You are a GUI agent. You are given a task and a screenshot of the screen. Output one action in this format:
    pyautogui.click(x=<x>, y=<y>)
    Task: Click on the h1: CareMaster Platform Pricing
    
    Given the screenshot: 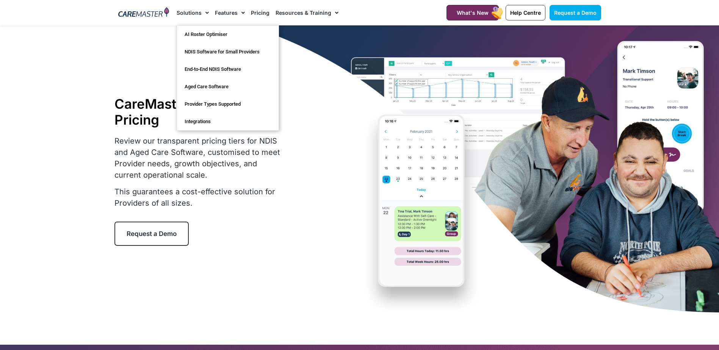 What is the action you would take?
    pyautogui.click(x=200, y=112)
    